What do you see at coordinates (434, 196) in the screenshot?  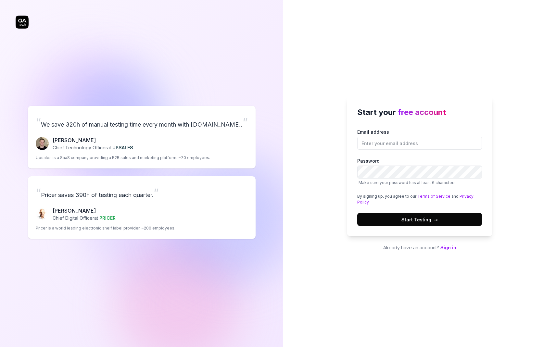 I see `a: Terms of Service` at bounding box center [434, 196].